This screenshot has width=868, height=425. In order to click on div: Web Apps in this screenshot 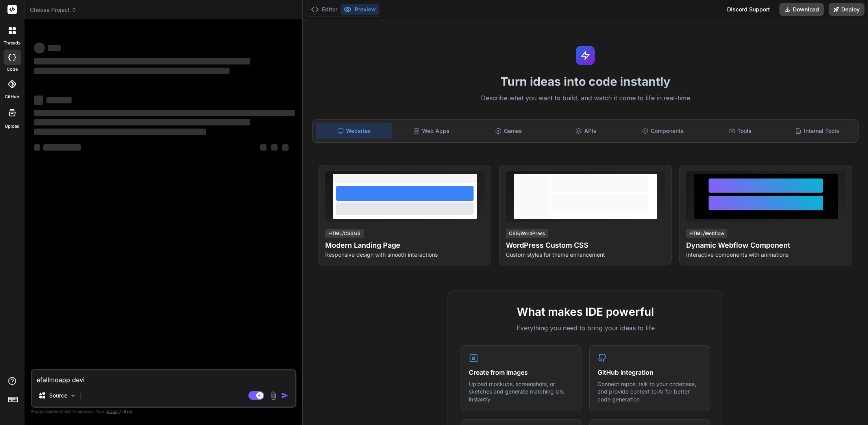, I will do `click(431, 131)`.